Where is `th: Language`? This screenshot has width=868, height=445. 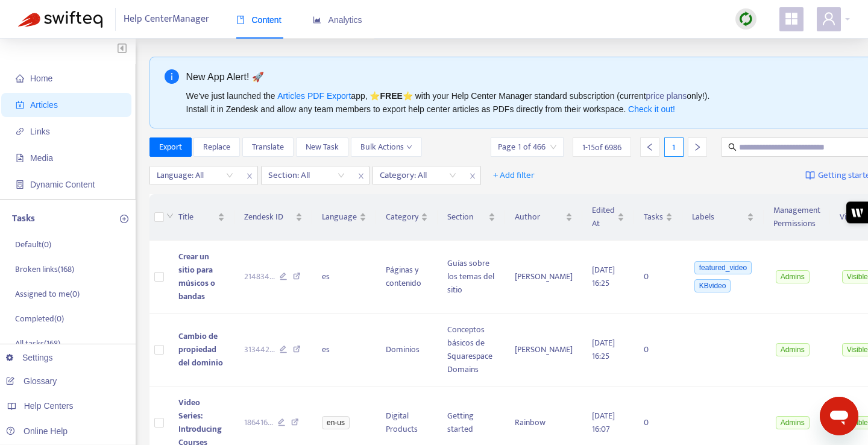
th: Language is located at coordinates (344, 217).